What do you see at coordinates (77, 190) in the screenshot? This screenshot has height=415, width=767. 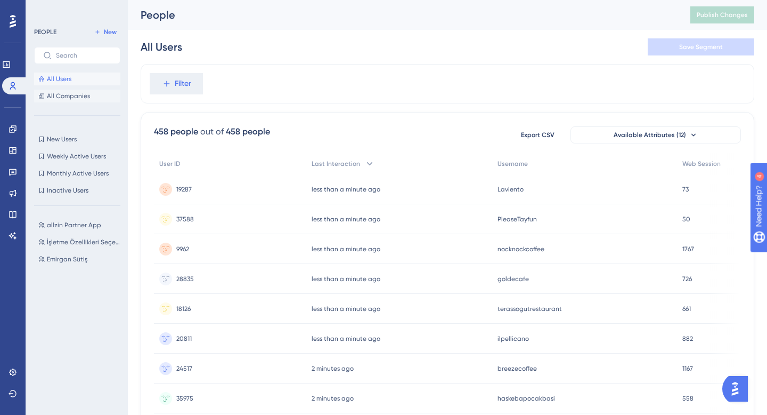 I see `button: Inactive Users` at bounding box center [77, 190].